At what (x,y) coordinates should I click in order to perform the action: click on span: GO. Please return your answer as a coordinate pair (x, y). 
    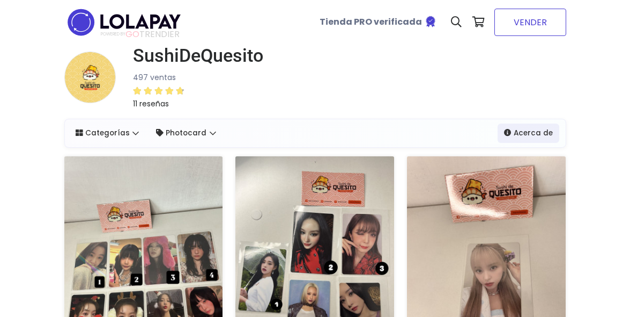
    Looking at the image, I should click on (133, 34).